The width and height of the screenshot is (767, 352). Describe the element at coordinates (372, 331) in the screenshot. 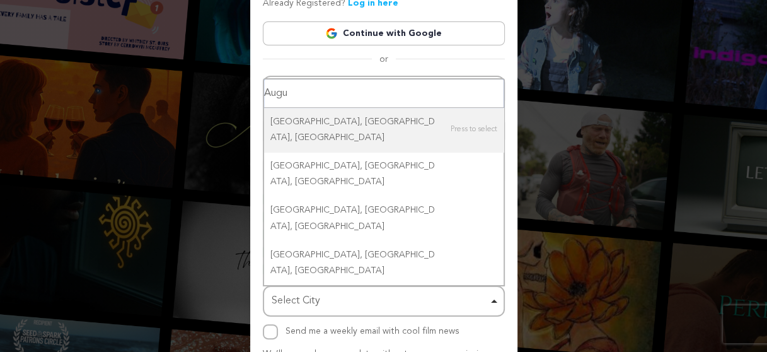

I see `label: Send me a weekly email with cool film news` at that location.